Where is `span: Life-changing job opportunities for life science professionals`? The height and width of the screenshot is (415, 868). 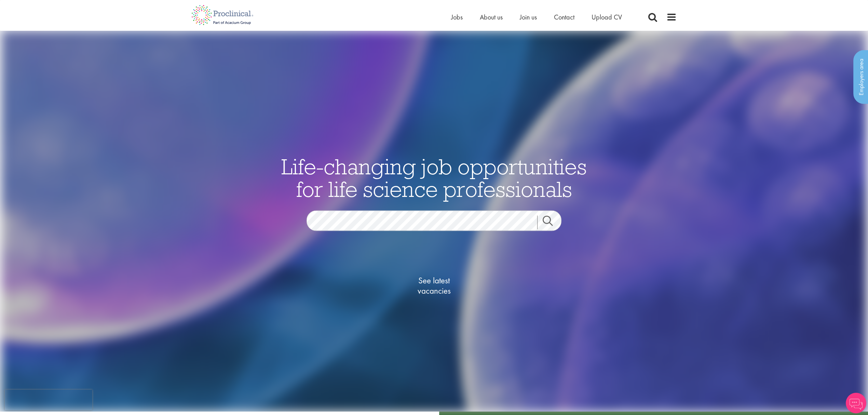
span: Life-changing job opportunities for life science professionals is located at coordinates (434, 177).